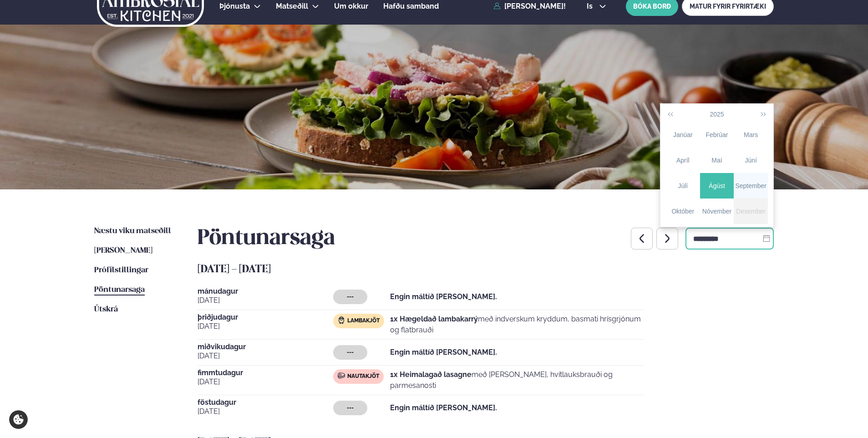  Describe the element at coordinates (119, 290) in the screenshot. I see `a: Pöntunarsaga` at that location.